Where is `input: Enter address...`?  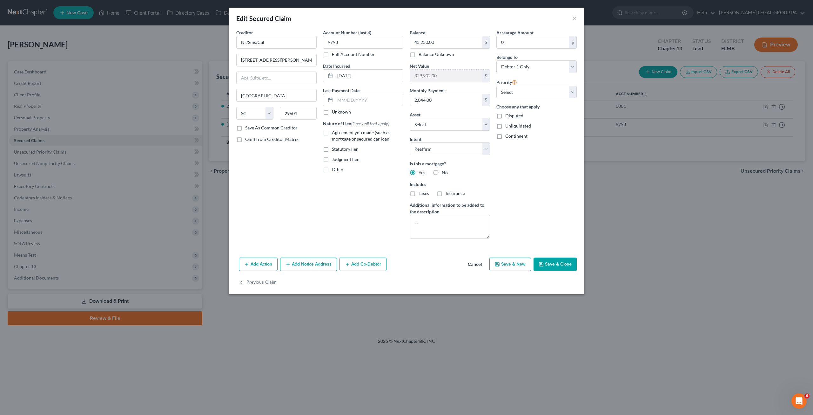 input: Enter address... is located at coordinates (276, 60).